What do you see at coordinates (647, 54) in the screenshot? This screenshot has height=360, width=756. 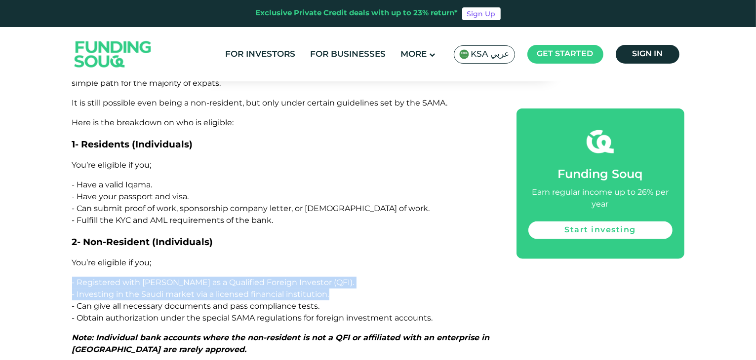 I see `a: Sign in` at bounding box center [647, 54].